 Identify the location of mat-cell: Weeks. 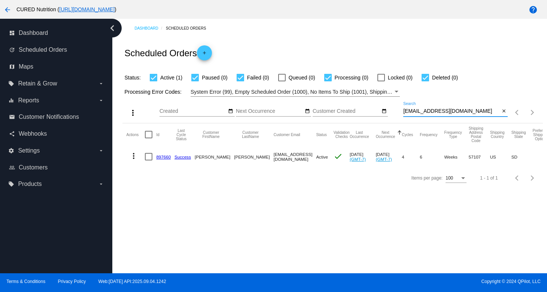
(456, 157).